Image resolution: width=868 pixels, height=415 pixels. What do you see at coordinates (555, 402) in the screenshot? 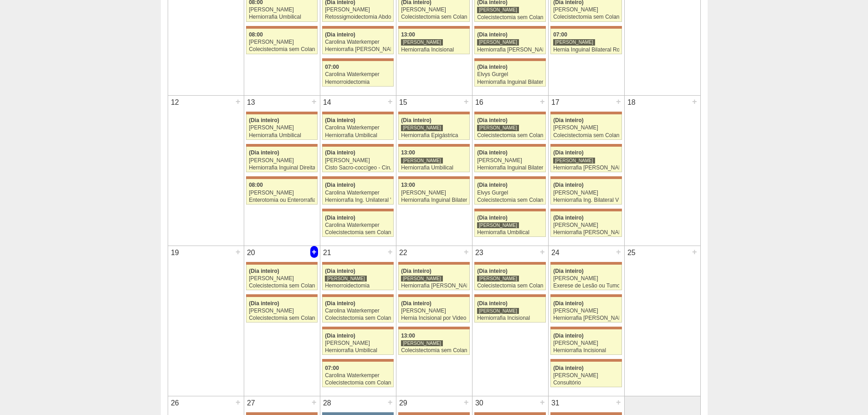
I see `div: 31` at bounding box center [555, 402].